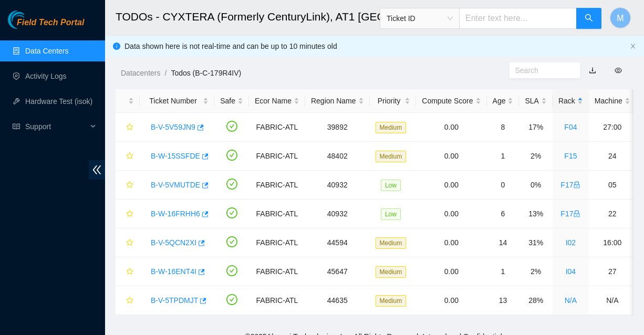 The image size is (644, 335). Describe the element at coordinates (612, 300) in the screenshot. I see `td: N/A` at that location.